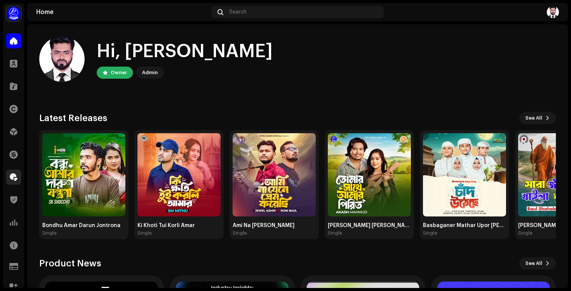 This screenshot has width=571, height=291. Describe the element at coordinates (84, 225) in the screenshot. I see `div: Bondhu Amar Darun Jontrona` at that location.